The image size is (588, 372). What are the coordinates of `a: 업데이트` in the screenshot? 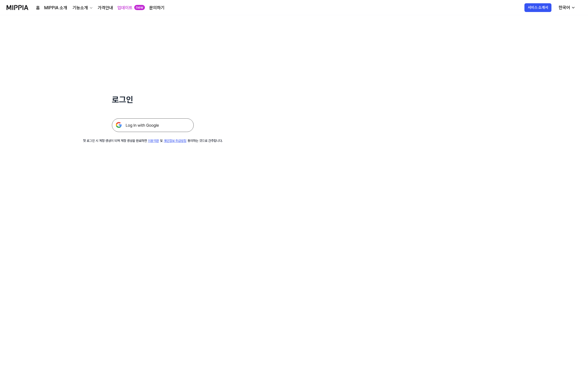 It's located at (125, 8).